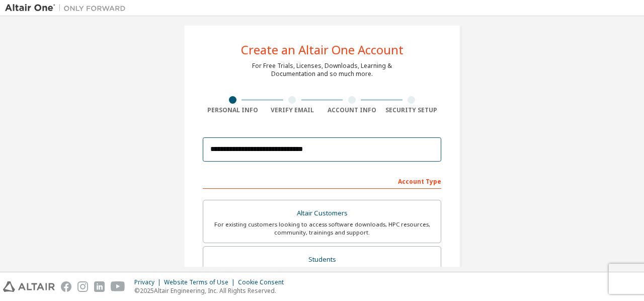 The height and width of the screenshot is (301, 644). What do you see at coordinates (66, 286) in the screenshot?
I see `img: facebook.svg` at bounding box center [66, 286].